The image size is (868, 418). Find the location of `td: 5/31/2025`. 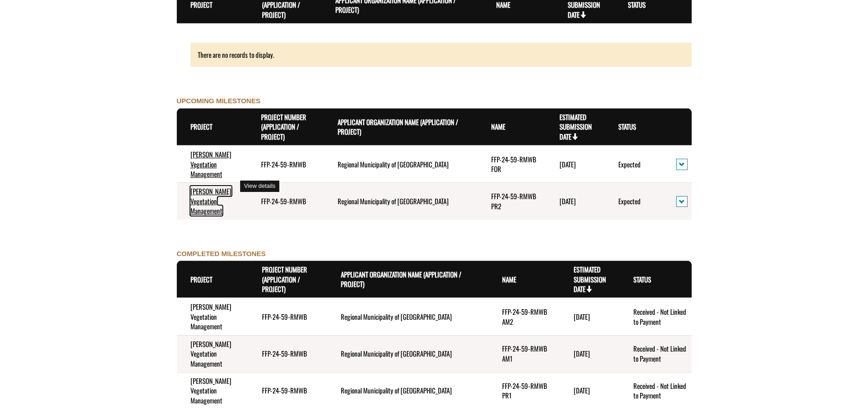

td: 5/31/2025 is located at coordinates (590, 317).